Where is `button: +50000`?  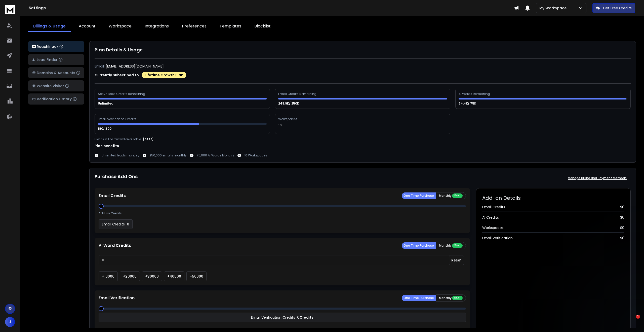
button: +50000 is located at coordinates (196, 276).